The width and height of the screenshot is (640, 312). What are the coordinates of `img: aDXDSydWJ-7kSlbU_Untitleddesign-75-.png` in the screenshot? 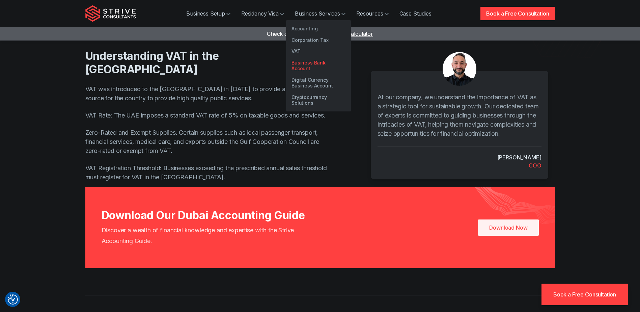 It's located at (459, 69).